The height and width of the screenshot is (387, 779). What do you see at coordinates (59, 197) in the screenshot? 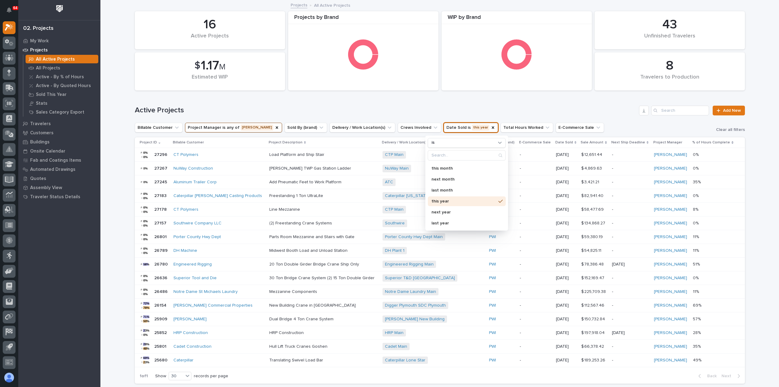
I see `a: Traveler Status Details` at bounding box center [59, 197].